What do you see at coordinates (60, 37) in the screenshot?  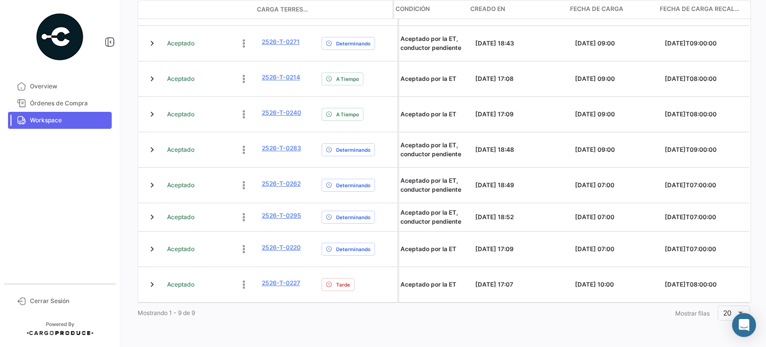 I see `img: powered-by.png` at bounding box center [60, 37].